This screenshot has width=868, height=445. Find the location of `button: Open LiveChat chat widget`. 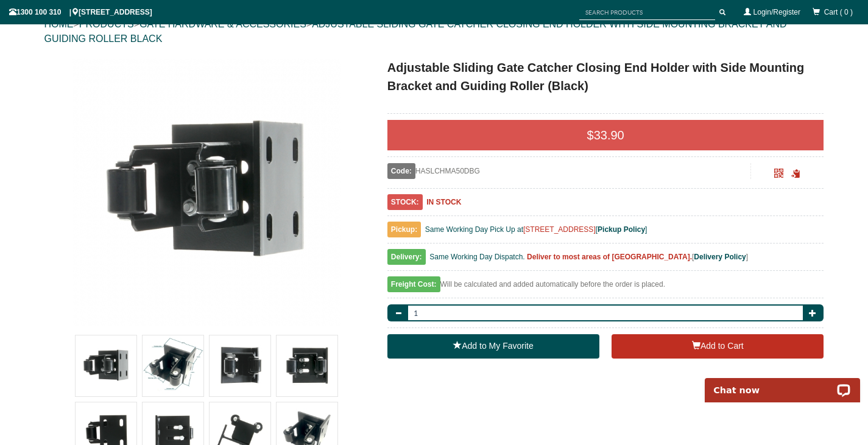

button: Open LiveChat chat widget is located at coordinates (148, 26).